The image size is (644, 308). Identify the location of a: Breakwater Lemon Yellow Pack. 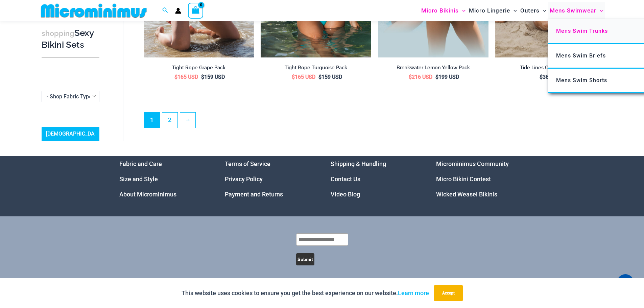
(433, 69).